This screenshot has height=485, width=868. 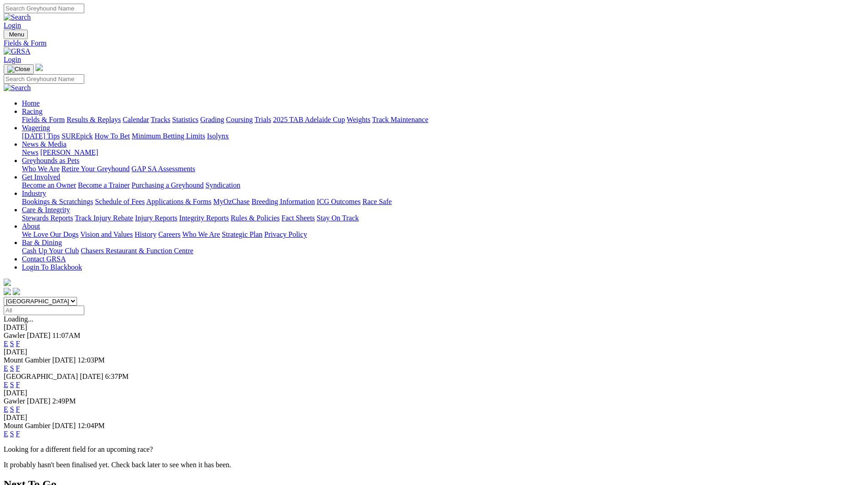 I want to click on input: Select date, so click(x=44, y=310).